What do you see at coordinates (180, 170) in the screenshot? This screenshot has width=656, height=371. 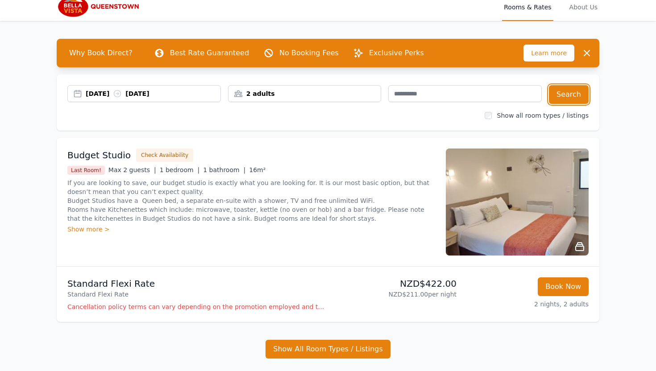 I see `span: 1 bedroom |` at bounding box center [180, 170].